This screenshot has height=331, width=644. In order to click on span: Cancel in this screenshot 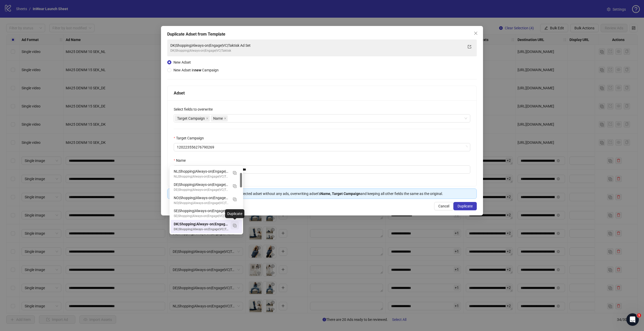, I will do `click(444, 206)`.